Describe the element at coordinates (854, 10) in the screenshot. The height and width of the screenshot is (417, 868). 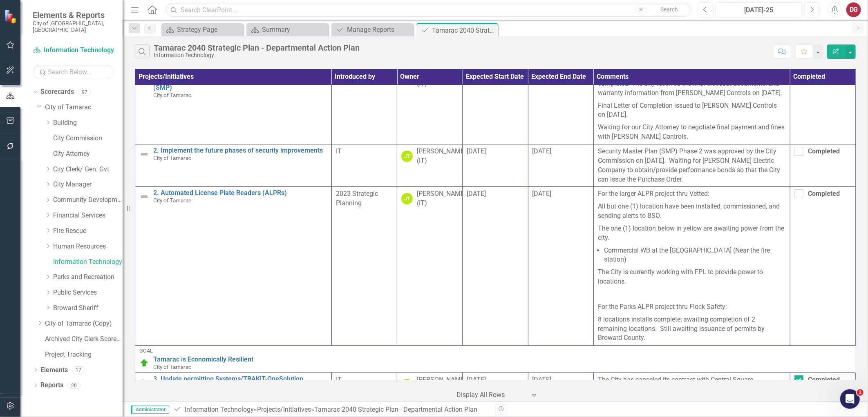
I see `button: DG` at that location.